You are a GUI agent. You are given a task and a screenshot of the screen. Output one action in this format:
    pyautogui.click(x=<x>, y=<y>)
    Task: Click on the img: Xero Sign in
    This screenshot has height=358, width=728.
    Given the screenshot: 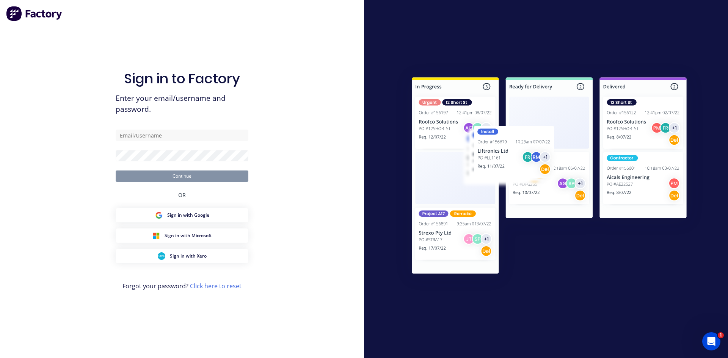 What is the action you would take?
    pyautogui.click(x=162, y=256)
    